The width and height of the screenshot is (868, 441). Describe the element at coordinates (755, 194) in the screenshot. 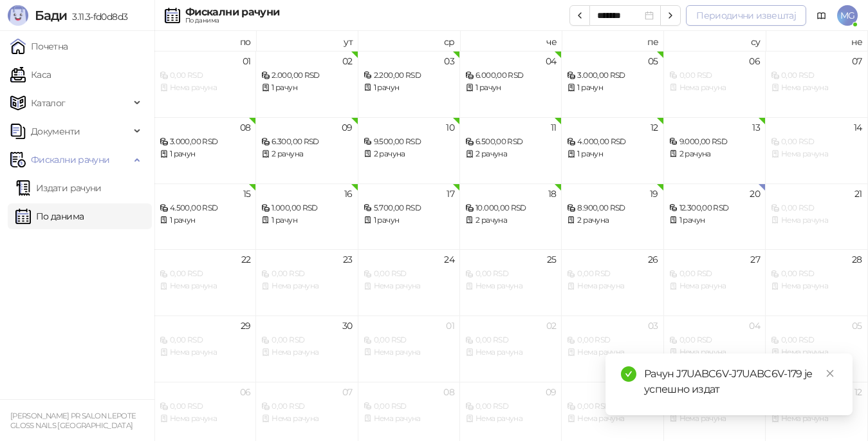

I see `div: 20` at that location.